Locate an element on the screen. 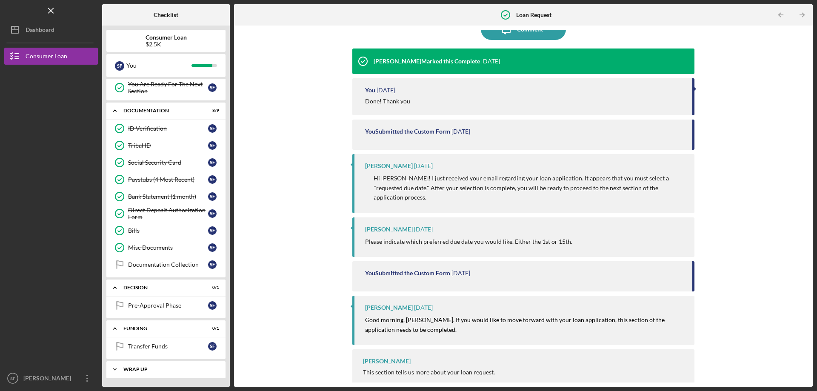 The height and width of the screenshot is (391, 817). div: Bank Statement (1 month) is located at coordinates (168, 197).